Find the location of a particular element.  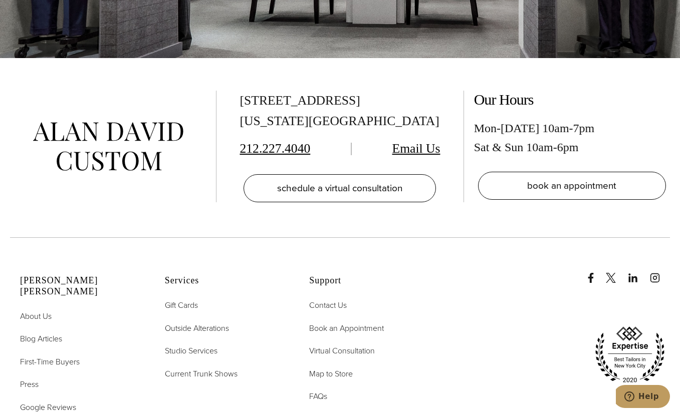

a: Contact Us is located at coordinates (328, 306).